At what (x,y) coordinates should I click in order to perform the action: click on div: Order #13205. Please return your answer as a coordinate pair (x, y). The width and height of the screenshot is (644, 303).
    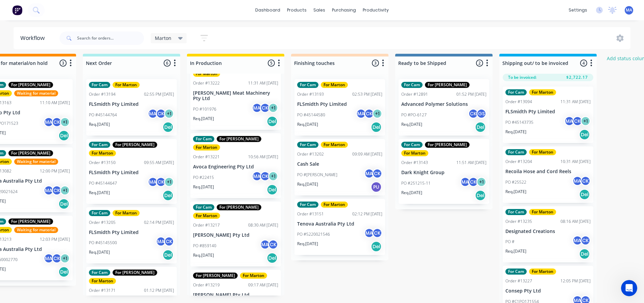
    Looking at the image, I should click on (102, 223).